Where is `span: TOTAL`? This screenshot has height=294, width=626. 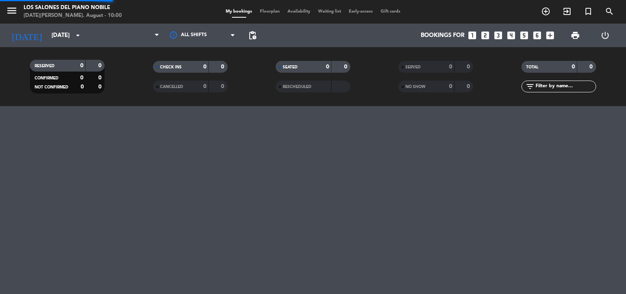 span: TOTAL is located at coordinates (532, 67).